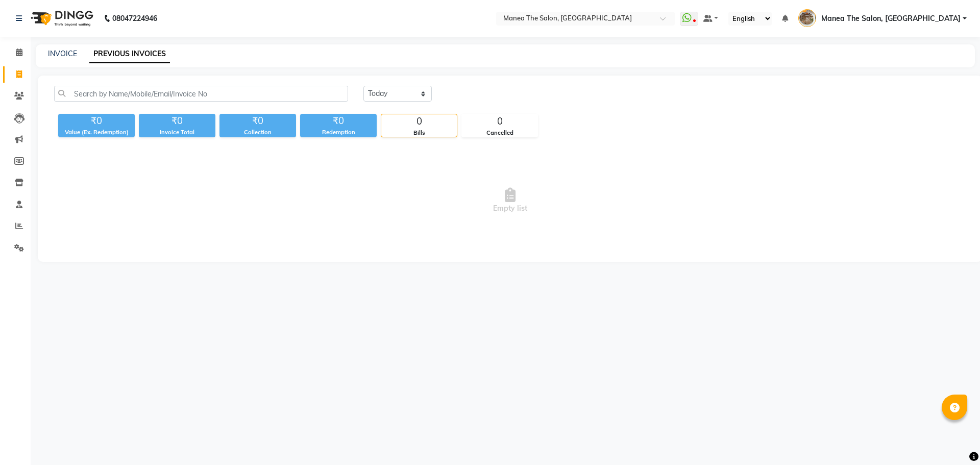  Describe the element at coordinates (177, 132) in the screenshot. I see `div: Invoice Total` at that location.